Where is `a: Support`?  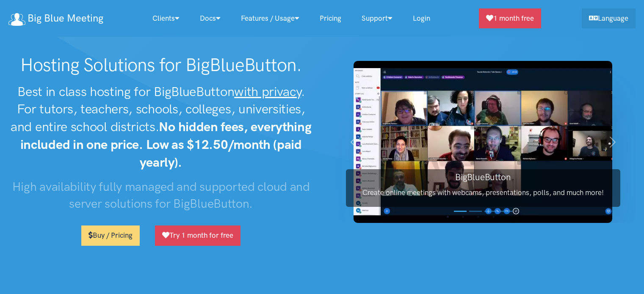 a: Support is located at coordinates (377, 18).